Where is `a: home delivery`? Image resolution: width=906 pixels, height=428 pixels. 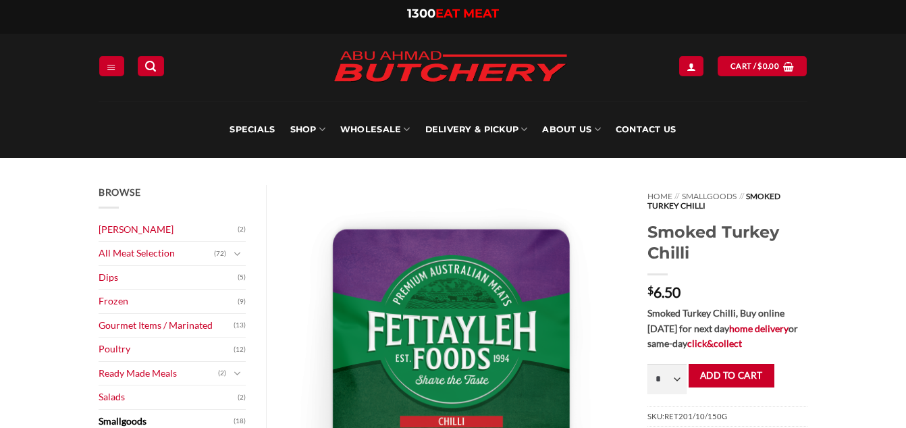
a: home delivery is located at coordinates (759, 328).